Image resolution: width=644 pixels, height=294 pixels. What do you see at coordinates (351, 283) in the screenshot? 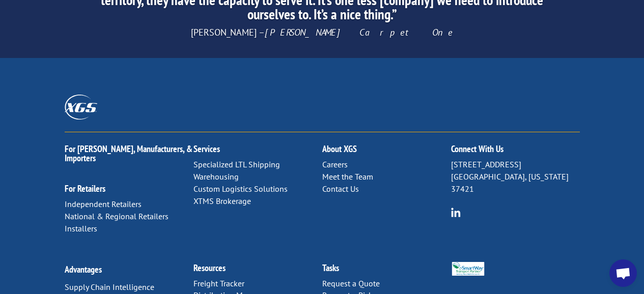
I see `a: Request a Quote` at bounding box center [351, 283].